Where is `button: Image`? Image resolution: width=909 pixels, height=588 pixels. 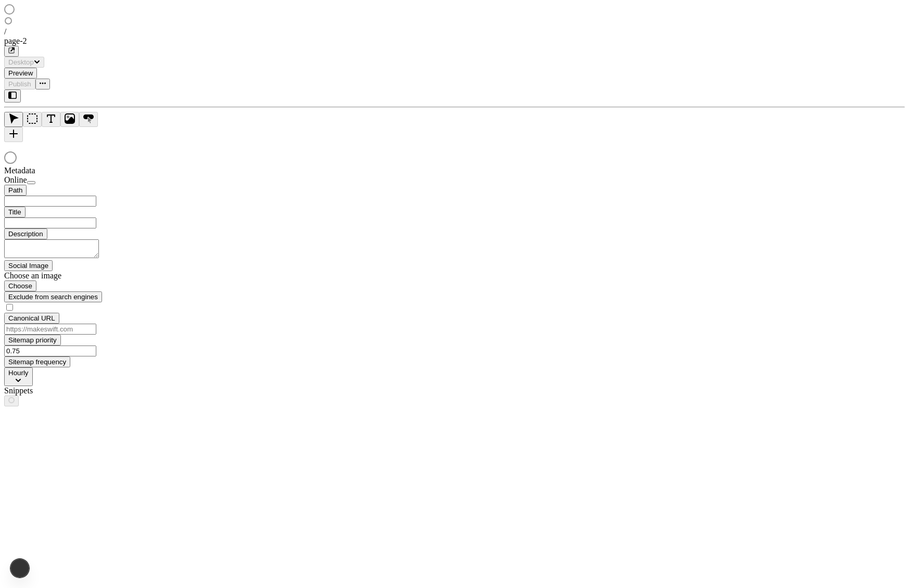
button: Image is located at coordinates (70, 119).